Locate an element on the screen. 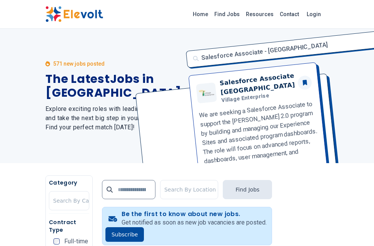 The image size is (374, 246). a: Login is located at coordinates (313, 14).